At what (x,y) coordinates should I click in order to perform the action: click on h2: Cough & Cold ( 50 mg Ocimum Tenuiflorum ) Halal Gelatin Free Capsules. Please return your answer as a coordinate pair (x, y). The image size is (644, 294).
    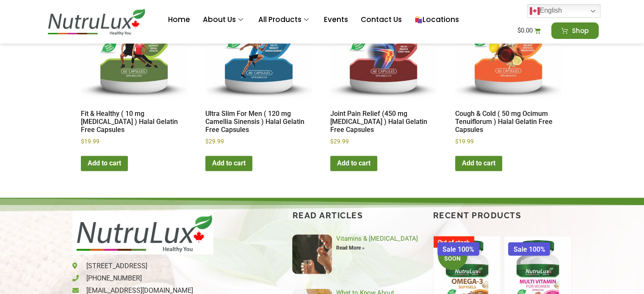
    Looking at the image, I should click on (508, 122).